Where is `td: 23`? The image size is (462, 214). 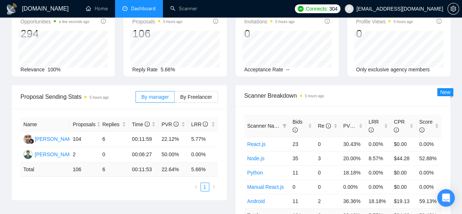
td: 23 is located at coordinates (302, 144).